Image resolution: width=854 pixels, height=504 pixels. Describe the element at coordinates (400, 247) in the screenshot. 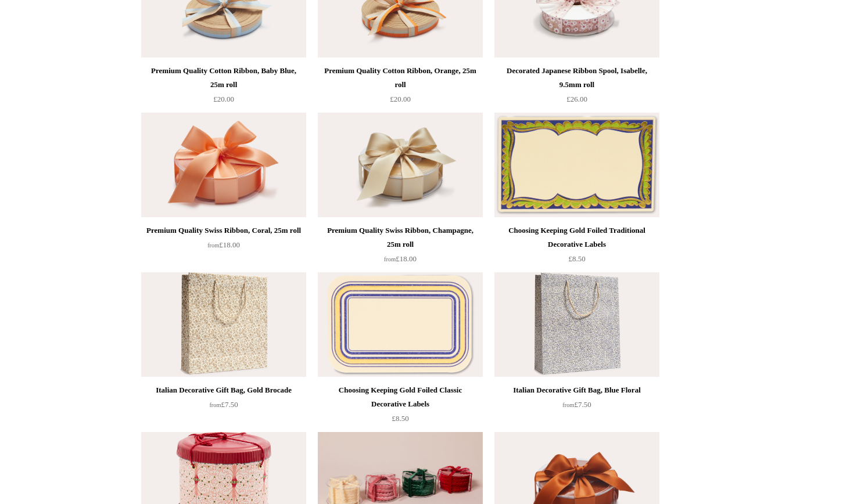

I see `a: Premium Quality Swiss Ribbon, Champagne, 25m roll from£18.00` at that location.